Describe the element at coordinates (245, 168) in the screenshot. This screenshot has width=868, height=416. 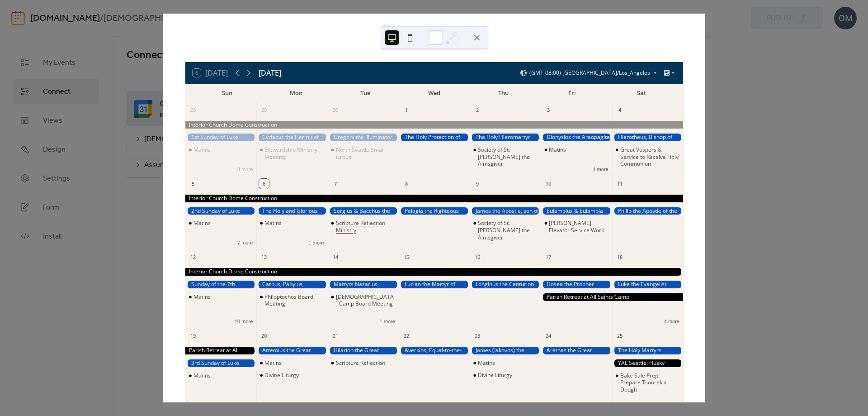
I see `button: 8 more` at that location.